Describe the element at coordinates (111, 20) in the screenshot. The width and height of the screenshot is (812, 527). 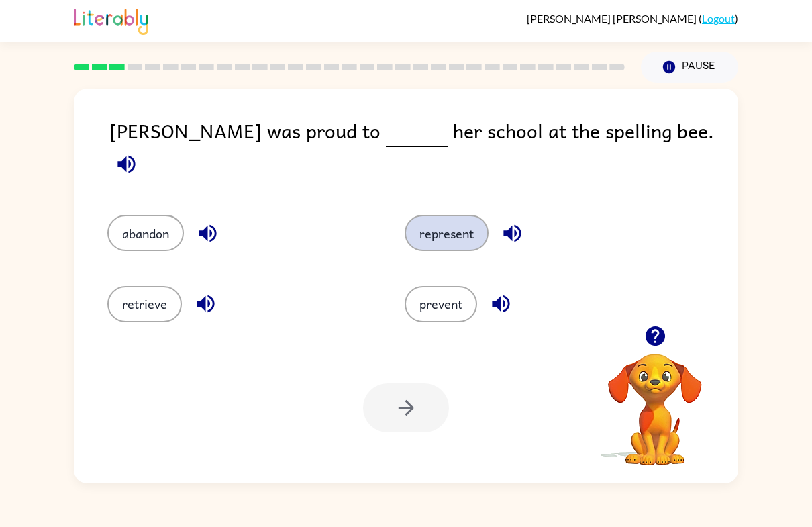
I see `img: Literably` at that location.